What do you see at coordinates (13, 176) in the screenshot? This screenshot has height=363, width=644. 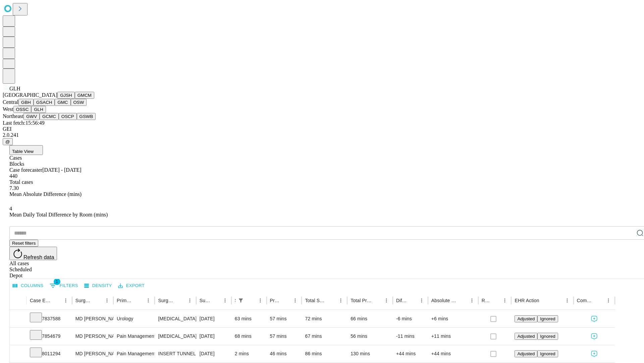 I see `span: 440` at bounding box center [13, 176].